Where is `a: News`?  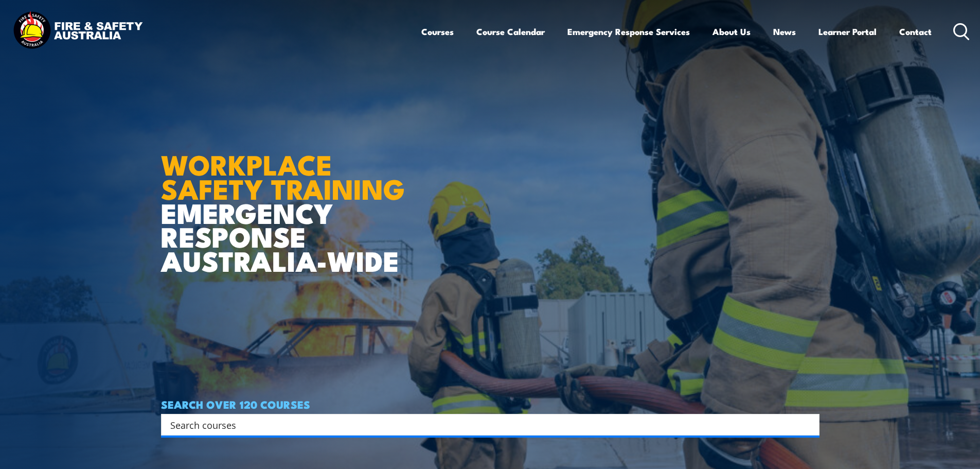
a: News is located at coordinates (784, 31).